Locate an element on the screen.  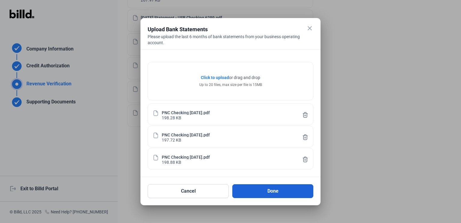
div: 198.28 KB is located at coordinates (171, 117).